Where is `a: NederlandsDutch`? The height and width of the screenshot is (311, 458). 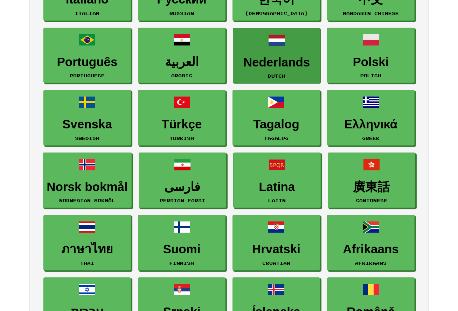
a: NederlandsDutch is located at coordinates (277, 56).